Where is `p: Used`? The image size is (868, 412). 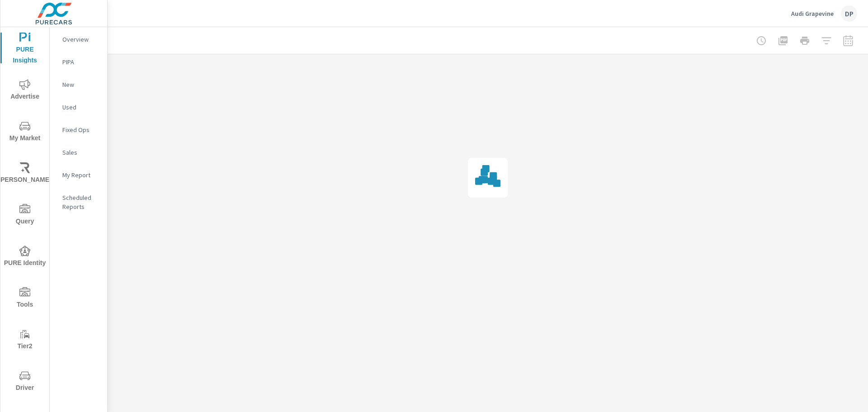 p: Used is located at coordinates (81, 107).